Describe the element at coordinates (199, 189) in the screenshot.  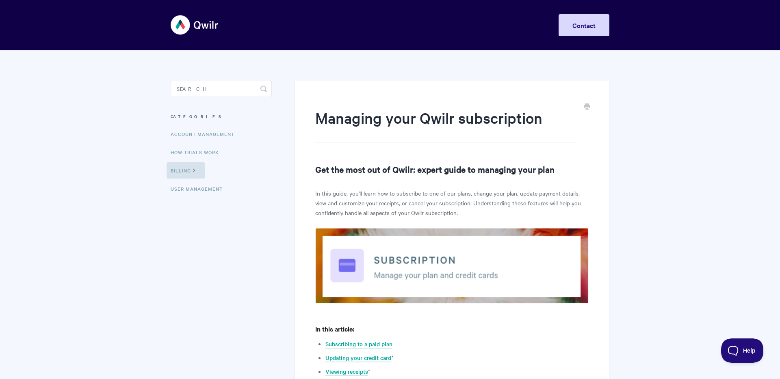
I see `a: User Management` at that location.